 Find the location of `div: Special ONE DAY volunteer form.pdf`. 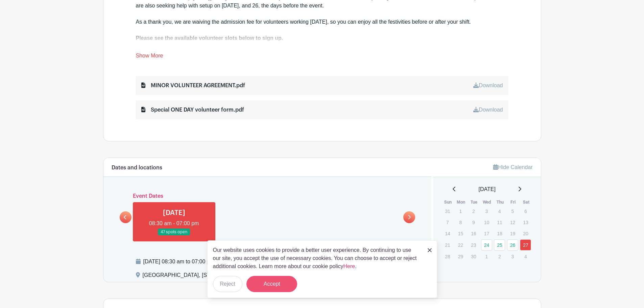

div: Special ONE DAY volunteer form.pdf is located at coordinates (192, 110).